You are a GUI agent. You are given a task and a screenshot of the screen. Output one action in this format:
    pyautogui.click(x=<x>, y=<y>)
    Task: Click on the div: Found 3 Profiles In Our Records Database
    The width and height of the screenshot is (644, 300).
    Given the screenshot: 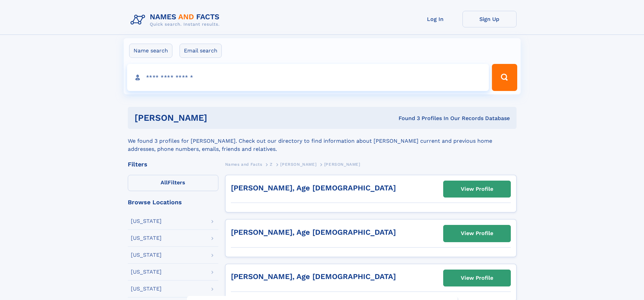 What is the action you would take?
    pyautogui.click(x=406, y=119)
    